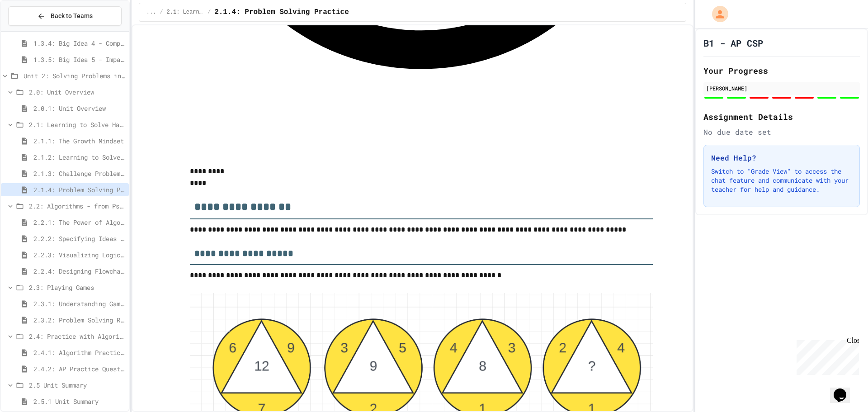  I want to click on span: 2.2.4: Designing Flowcharts, so click(79, 271).